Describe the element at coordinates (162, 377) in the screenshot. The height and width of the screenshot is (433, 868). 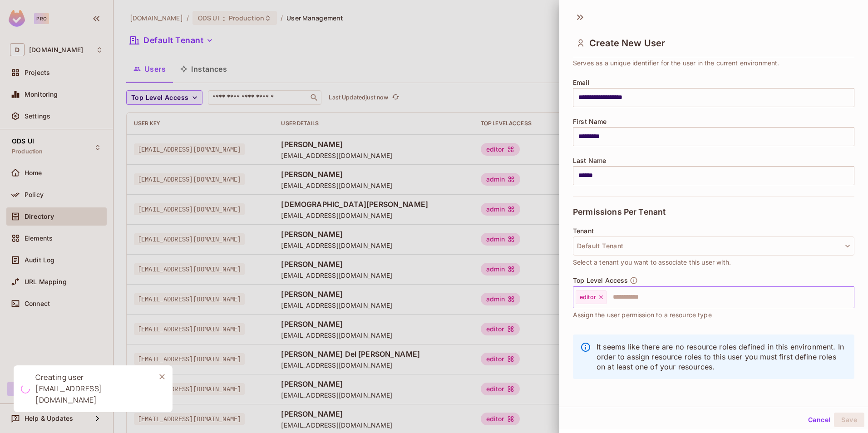
I see `button: Close` at that location.